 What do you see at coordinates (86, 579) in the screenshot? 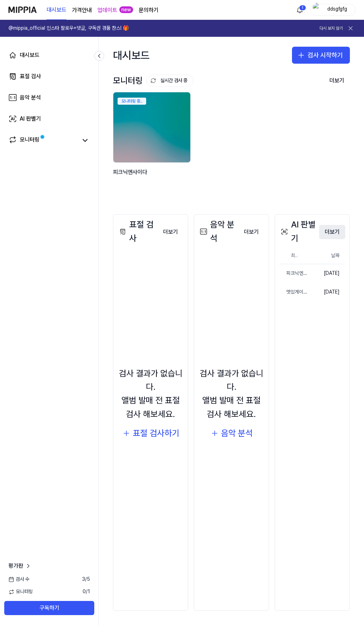
I see `span: 3 / 5` at bounding box center [86, 579].